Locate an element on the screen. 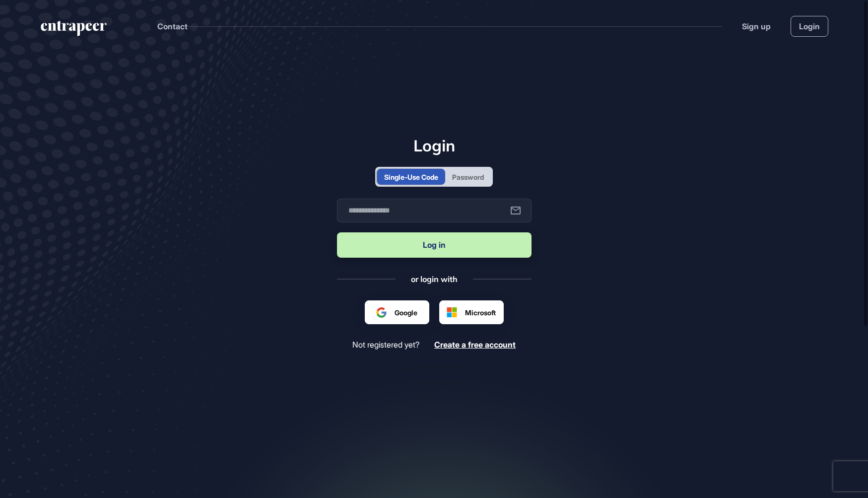 This screenshot has height=498, width=868. span: Not registered yet? is located at coordinates (386, 345).